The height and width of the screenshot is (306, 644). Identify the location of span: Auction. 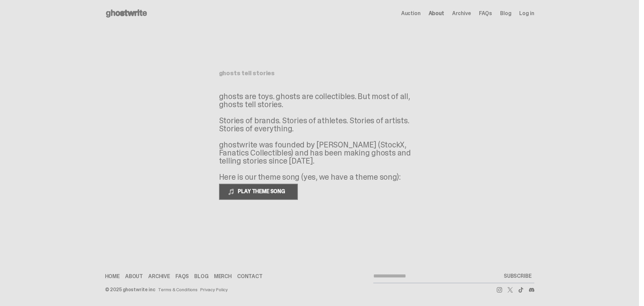
(411, 14).